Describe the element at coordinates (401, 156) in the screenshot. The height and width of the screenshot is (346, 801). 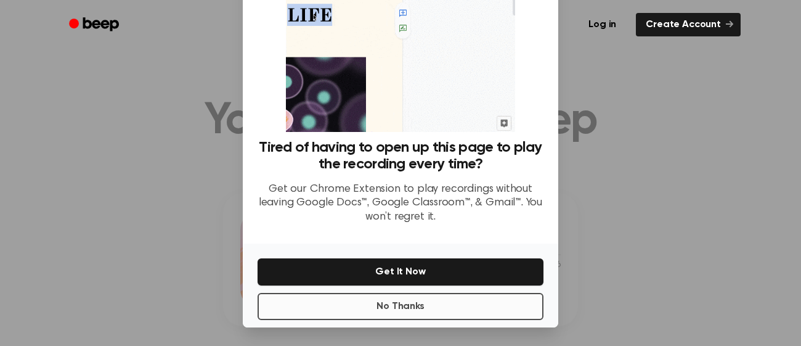
I see `h3: Tired of having to open up this page to play the recording every time?` at that location.